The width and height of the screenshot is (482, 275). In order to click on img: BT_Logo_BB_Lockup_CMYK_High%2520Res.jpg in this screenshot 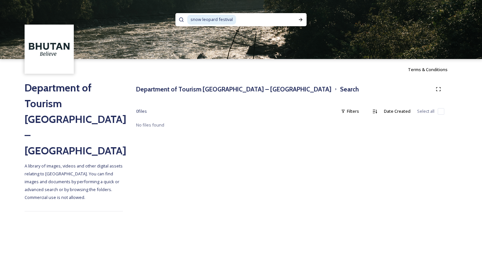, I will do `click(49, 49)`.